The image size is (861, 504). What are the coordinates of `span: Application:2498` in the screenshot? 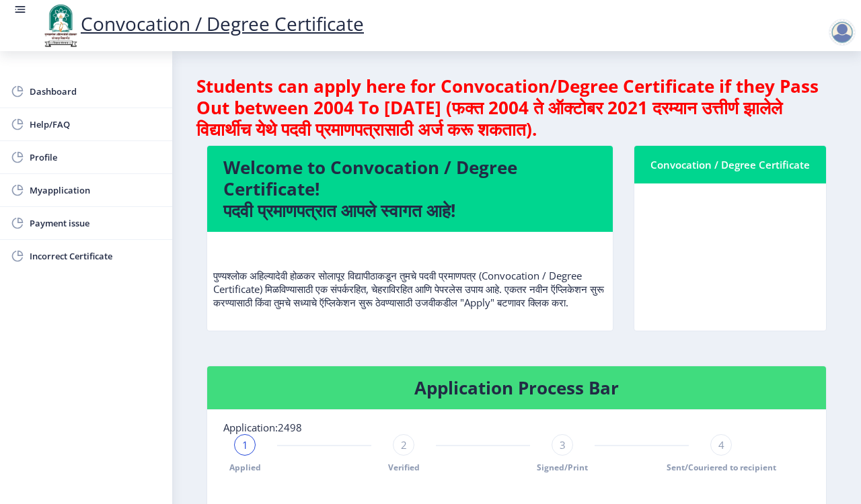 It's located at (262, 428).